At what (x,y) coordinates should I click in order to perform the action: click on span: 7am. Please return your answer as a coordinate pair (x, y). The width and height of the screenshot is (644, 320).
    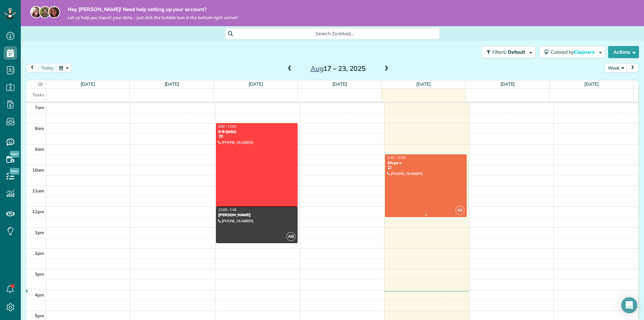
    Looking at the image, I should click on (40, 107).